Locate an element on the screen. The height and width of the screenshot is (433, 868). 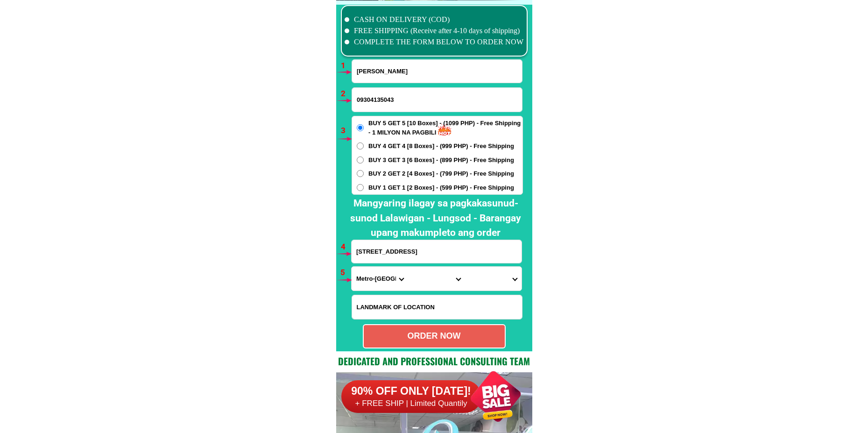
h2: Dedicated and professional consulting team is located at coordinates (434, 361).